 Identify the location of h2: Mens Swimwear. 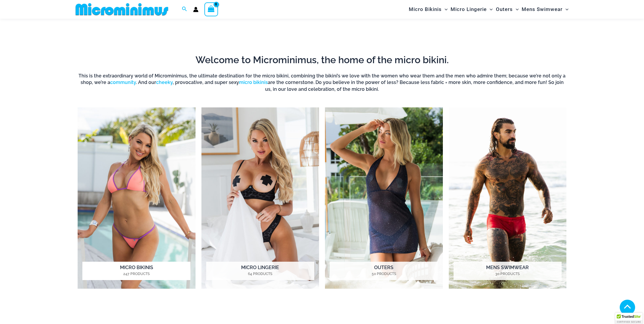
(507, 271).